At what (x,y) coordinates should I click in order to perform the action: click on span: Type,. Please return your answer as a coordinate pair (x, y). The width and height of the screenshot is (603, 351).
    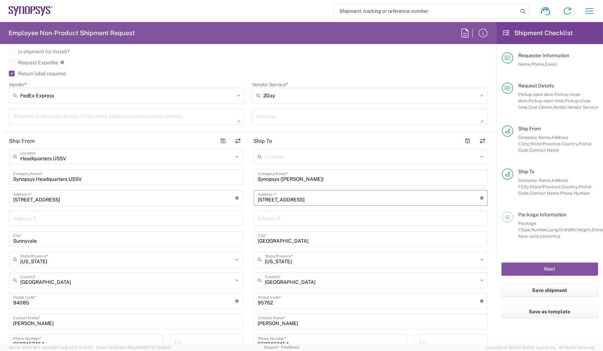
    Looking at the image, I should click on (526, 229).